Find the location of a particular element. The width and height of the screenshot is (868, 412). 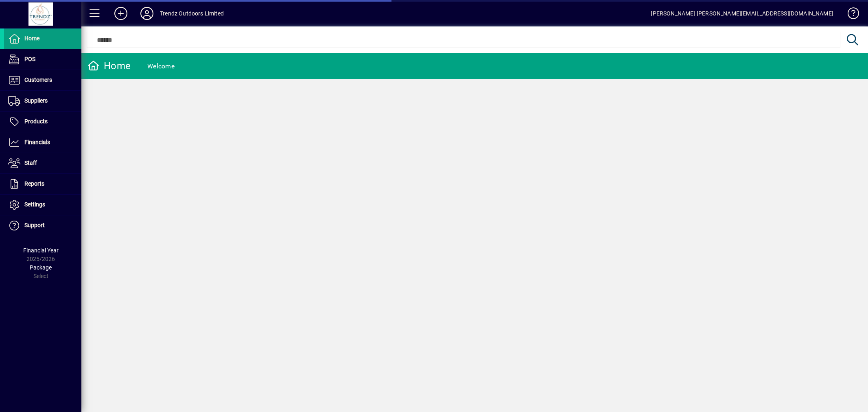

span: Suppliers is located at coordinates (36, 101).